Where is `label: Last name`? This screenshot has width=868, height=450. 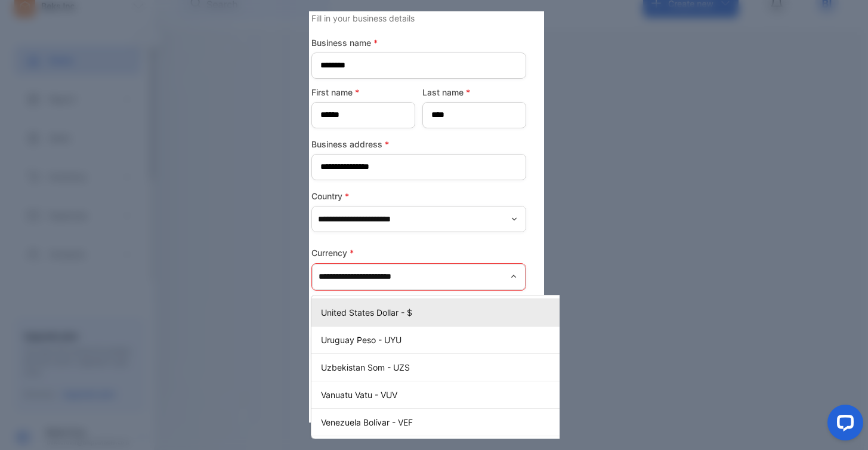 label: Last name is located at coordinates (474, 92).